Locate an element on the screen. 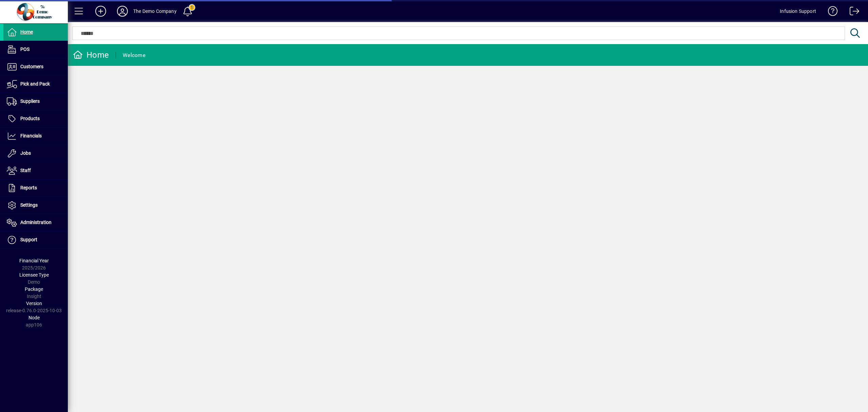  a: Financials is located at coordinates (35, 136).